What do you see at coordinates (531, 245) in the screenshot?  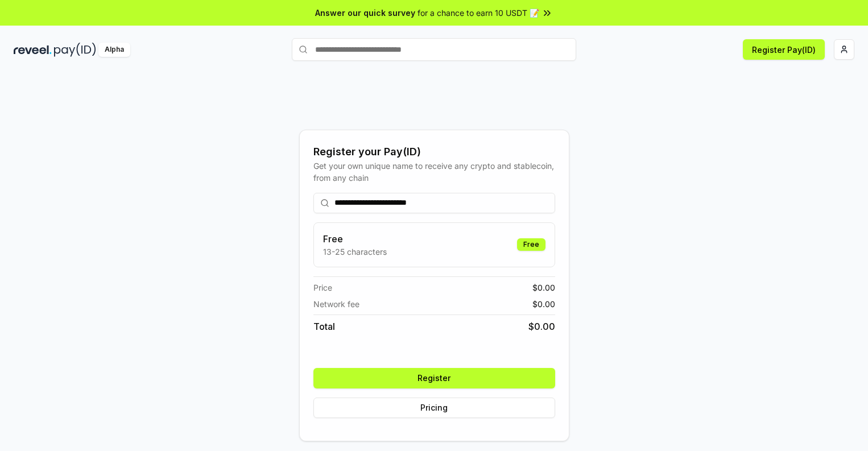 I see `div: Free` at bounding box center [531, 245].